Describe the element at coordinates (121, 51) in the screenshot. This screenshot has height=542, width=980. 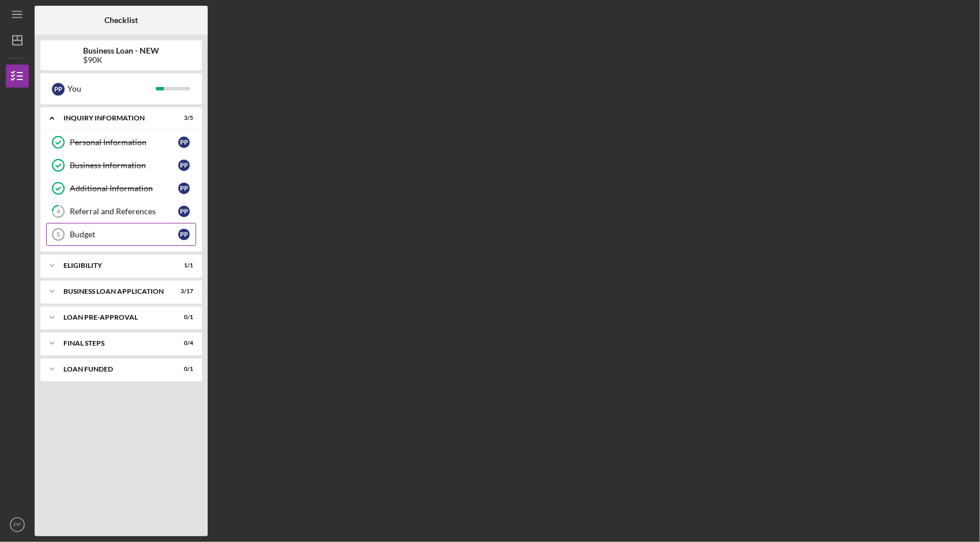
I see `b: Business Loan - NEW` at that location.